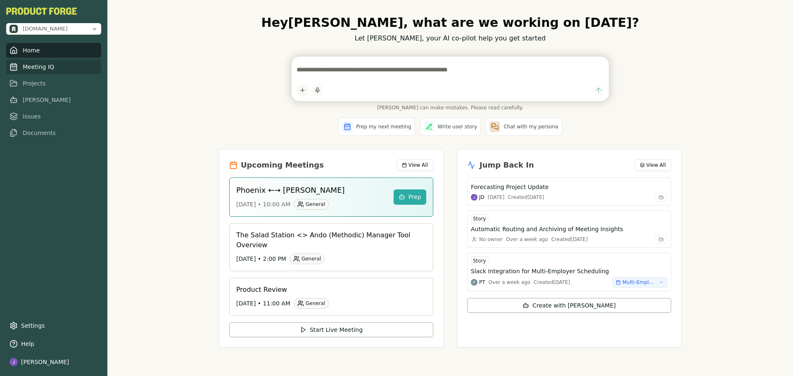  Describe the element at coordinates (54, 50) in the screenshot. I see `a: Home` at that location.